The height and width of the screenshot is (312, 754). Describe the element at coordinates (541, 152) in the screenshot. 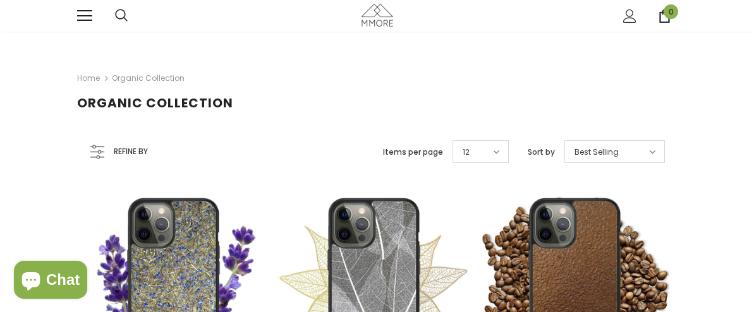

I see `label: Sort by` at that location.